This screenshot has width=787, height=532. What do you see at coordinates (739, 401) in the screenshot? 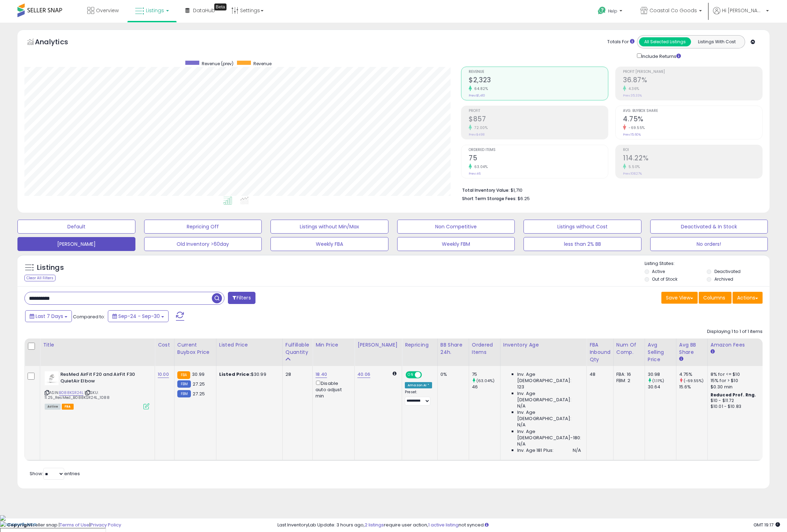
I see `div: $10 - $11.72` at bounding box center [739, 401].